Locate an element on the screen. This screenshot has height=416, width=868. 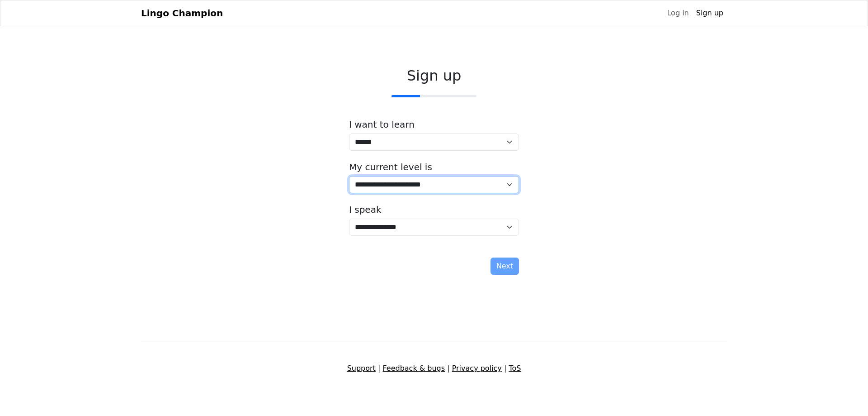
a: Feedback & bugs is located at coordinates (414, 368).